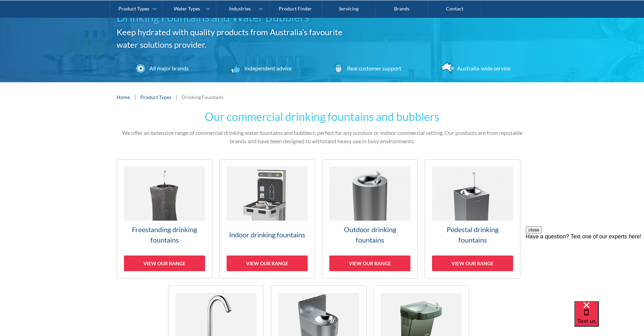 Image resolution: width=644 pixels, height=336 pixels. What do you see at coordinates (134, 8) in the screenshot?
I see `div: Product Types` at bounding box center [134, 8].